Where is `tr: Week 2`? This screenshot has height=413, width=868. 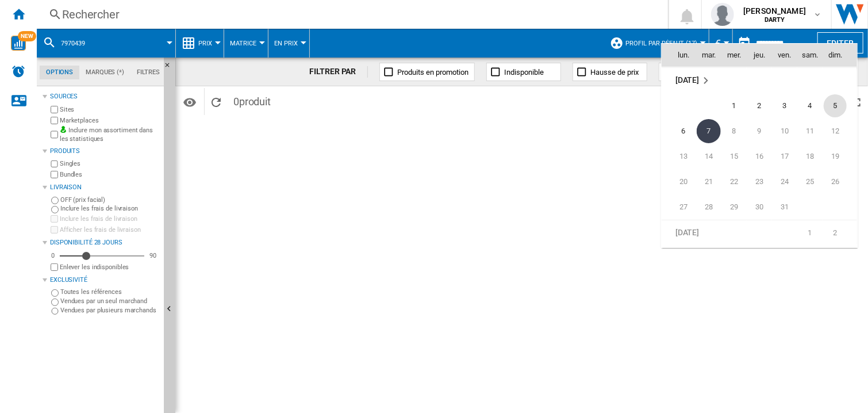
tr: Week 2 is located at coordinates (759, 131).